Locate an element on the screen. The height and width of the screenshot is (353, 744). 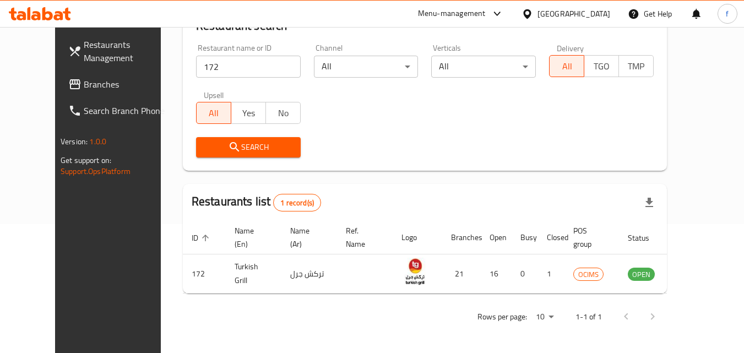
table: enhanced table is located at coordinates (449, 257).